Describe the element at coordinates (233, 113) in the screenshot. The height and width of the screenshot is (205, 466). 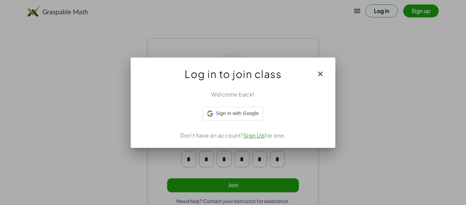
I see `div: Sign in with Google` at that location.